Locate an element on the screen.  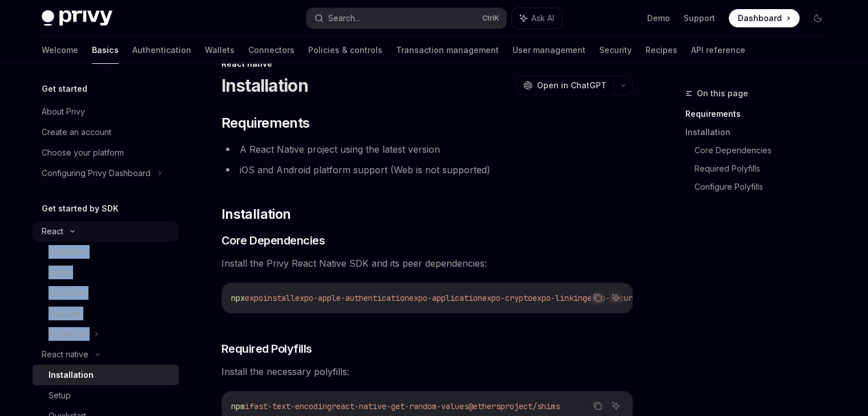
span: npm is located at coordinates (238, 406).